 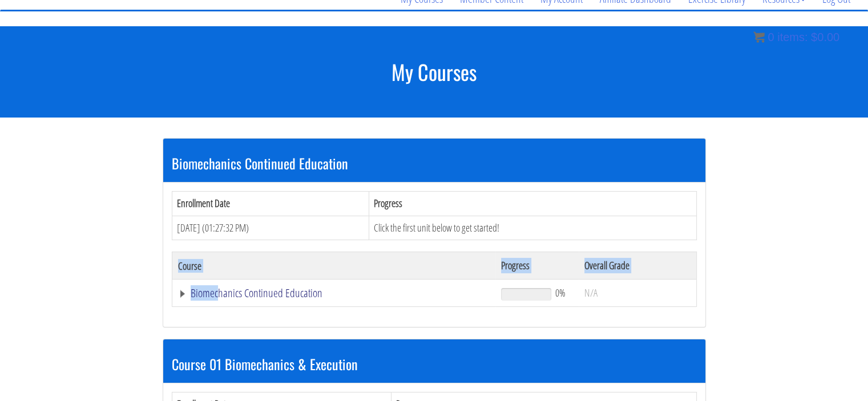 I want to click on a: 0 items: $0.00, so click(x=796, y=37).